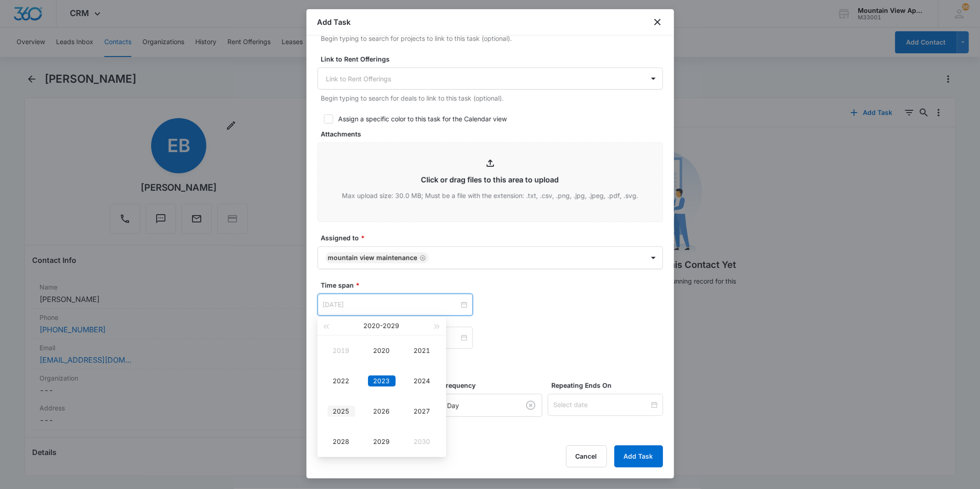  I want to click on div: 2023, so click(382, 380).